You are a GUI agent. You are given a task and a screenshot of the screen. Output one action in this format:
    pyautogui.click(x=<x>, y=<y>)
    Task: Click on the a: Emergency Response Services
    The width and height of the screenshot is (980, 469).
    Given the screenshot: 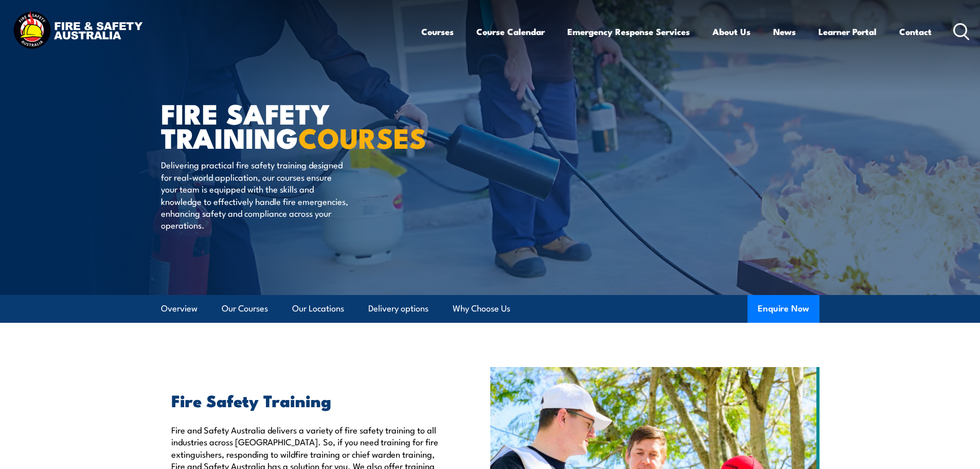 What is the action you would take?
    pyautogui.click(x=628, y=32)
    